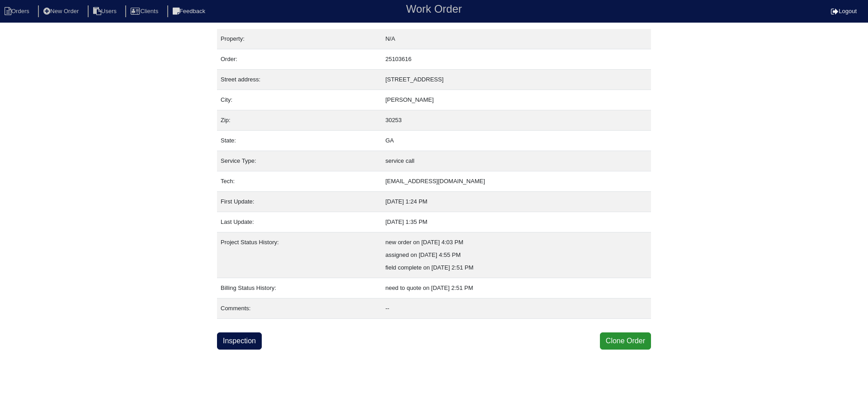  I want to click on button: Clone Order, so click(625, 341).